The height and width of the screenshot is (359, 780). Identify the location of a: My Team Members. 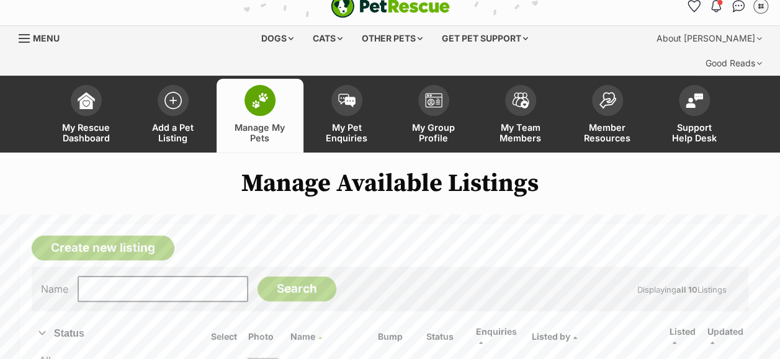
(521, 115).